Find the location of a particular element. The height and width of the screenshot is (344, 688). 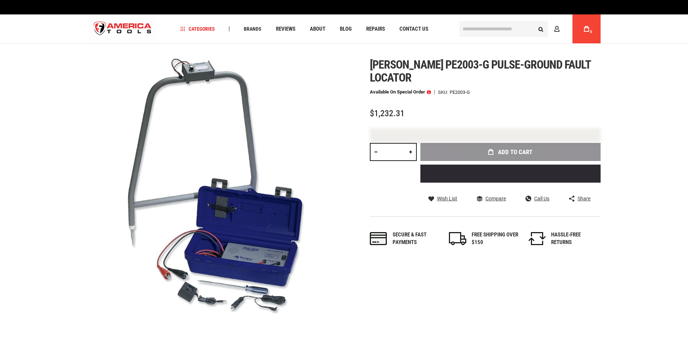

a: Contact Us is located at coordinates (414, 29).